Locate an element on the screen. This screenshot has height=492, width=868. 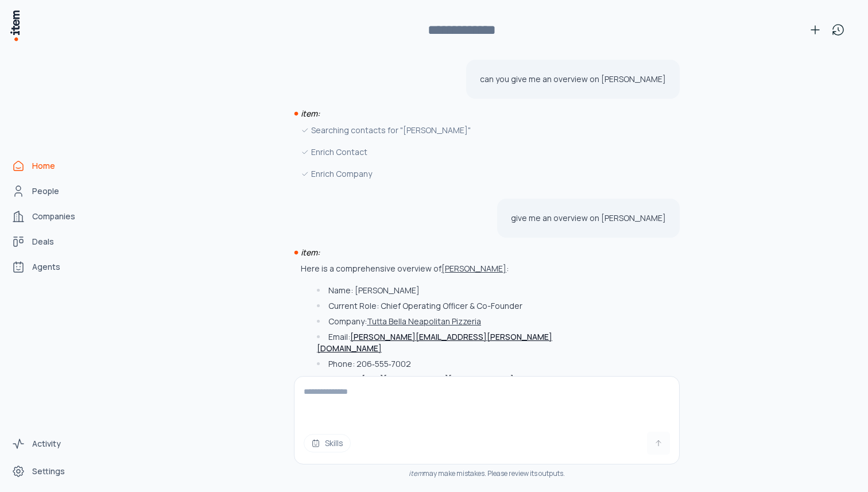
span: Activity is located at coordinates (47, 444).